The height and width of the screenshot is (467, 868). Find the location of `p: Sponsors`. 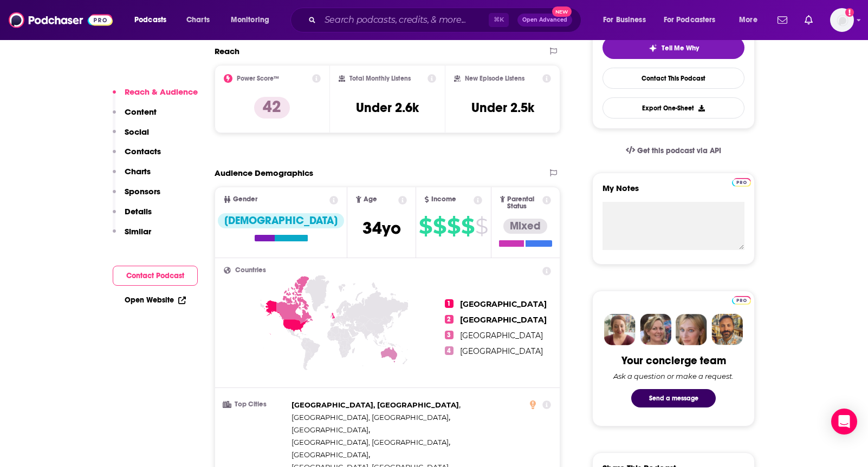

p: Sponsors is located at coordinates (143, 191).